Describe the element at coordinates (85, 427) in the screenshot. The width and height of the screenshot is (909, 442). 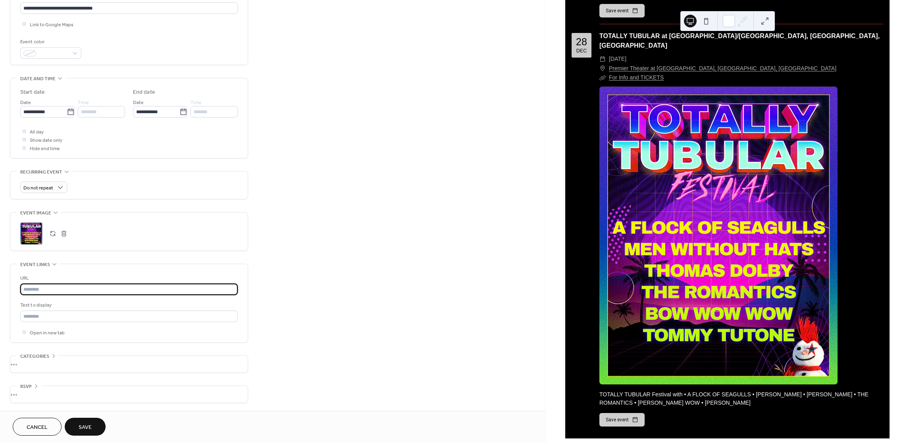
I see `button: Save` at that location.